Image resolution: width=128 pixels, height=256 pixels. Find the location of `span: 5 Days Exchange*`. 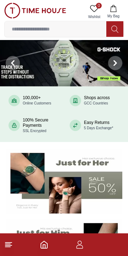

span: 5 Days Exchange* is located at coordinates (98, 128).